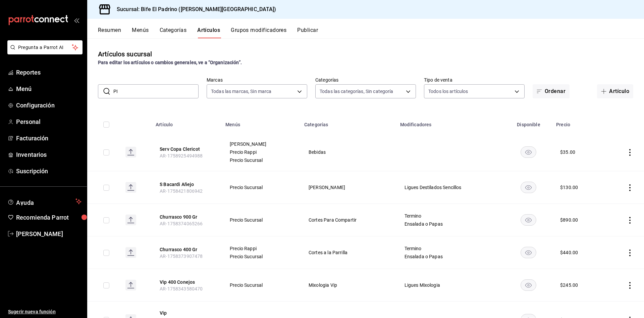 This screenshot has height=318, width=644. I want to click on span: Recomienda Parrot, so click(49, 217).